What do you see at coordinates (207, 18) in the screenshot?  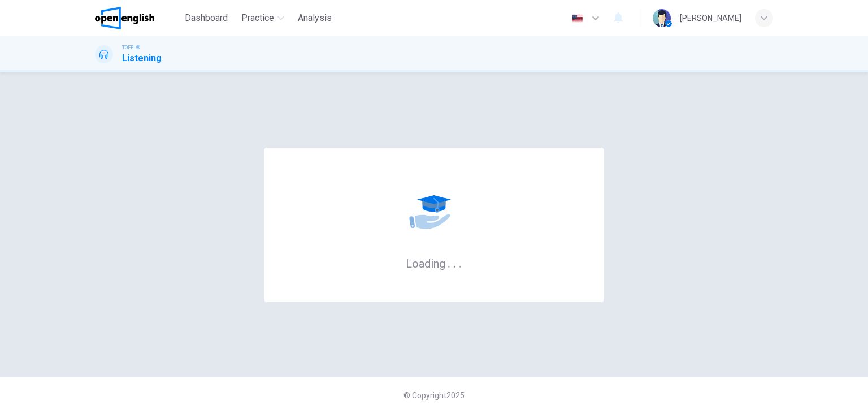 I see `a: Dashboard` at bounding box center [207, 18].